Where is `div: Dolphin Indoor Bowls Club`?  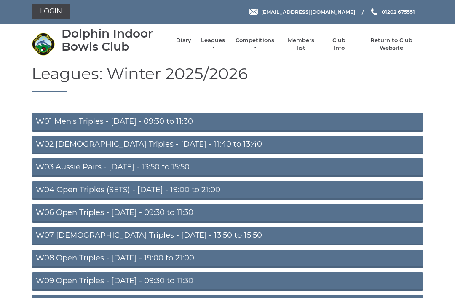 div: Dolphin Indoor Bowls Club is located at coordinates (115, 40).